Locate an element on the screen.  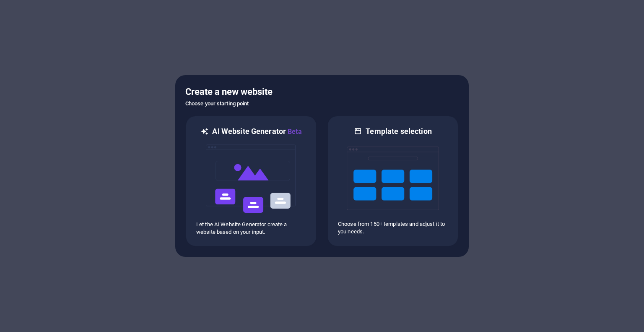
img: ai is located at coordinates (251, 178).